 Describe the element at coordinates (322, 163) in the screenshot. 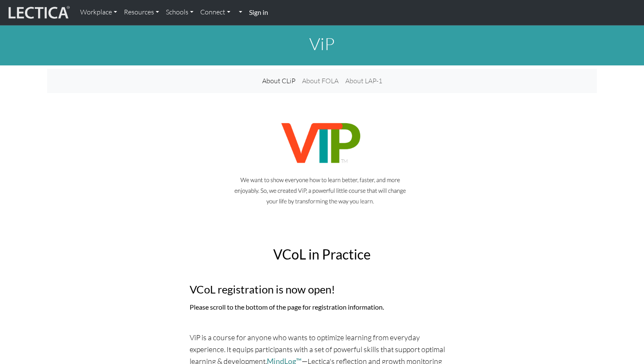

I see `img: Ad image` at that location.